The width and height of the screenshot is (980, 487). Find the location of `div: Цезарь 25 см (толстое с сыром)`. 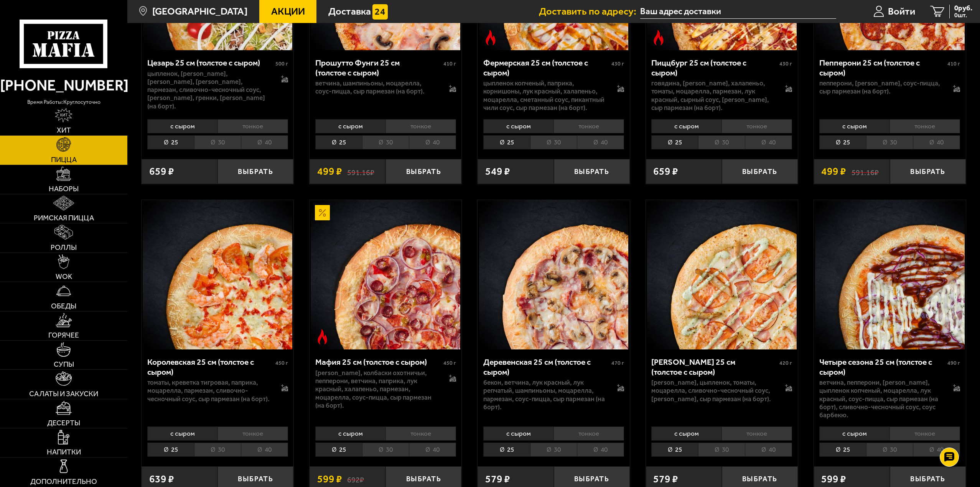

div: Цезарь 25 см (толстое с сыром) is located at coordinates (210, 63).